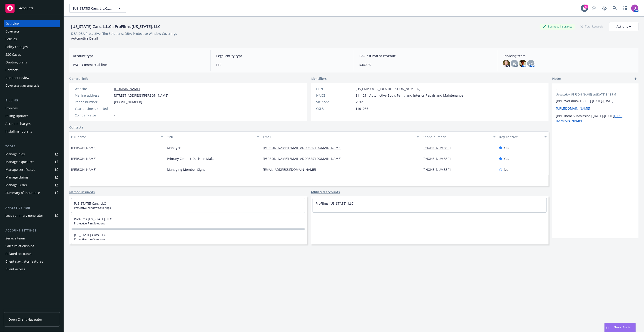 The height and width of the screenshot is (332, 644). What do you see at coordinates (32, 231) in the screenshot?
I see `div: Account settings` at bounding box center [32, 231].